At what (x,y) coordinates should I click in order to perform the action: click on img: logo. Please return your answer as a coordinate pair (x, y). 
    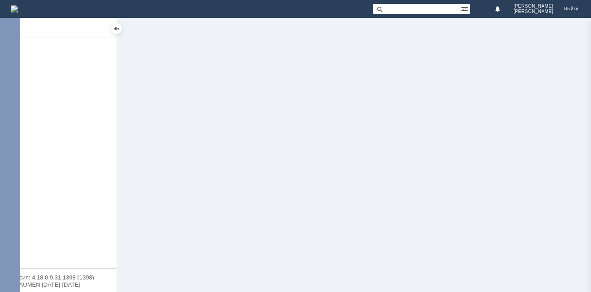
    Looking at the image, I should click on (14, 9).